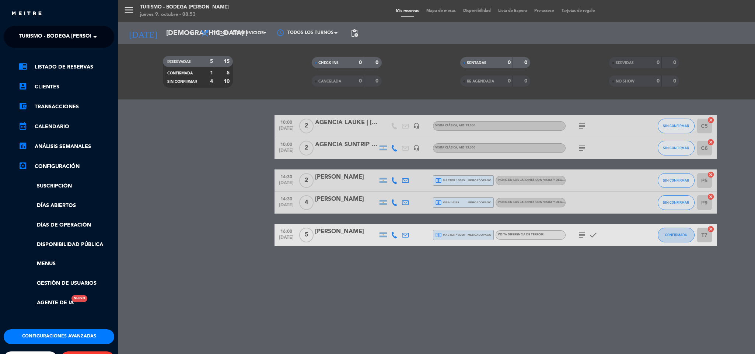 This screenshot has width=755, height=354. What do you see at coordinates (66, 283) in the screenshot?
I see `a: Gestión de usuarios` at bounding box center [66, 283].